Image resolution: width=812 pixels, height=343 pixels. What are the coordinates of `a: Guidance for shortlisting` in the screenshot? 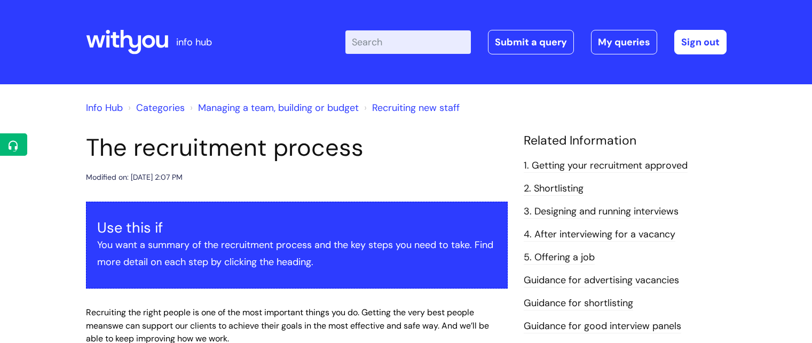 It's located at (578, 304).